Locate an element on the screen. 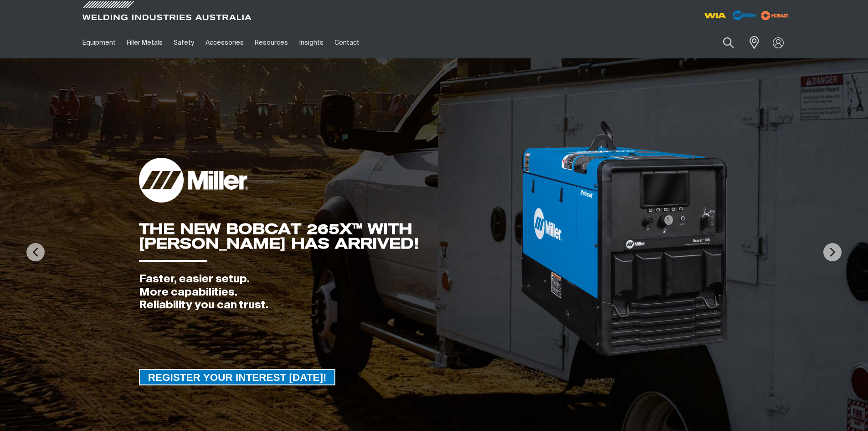  a: Accessories is located at coordinates (225, 42).